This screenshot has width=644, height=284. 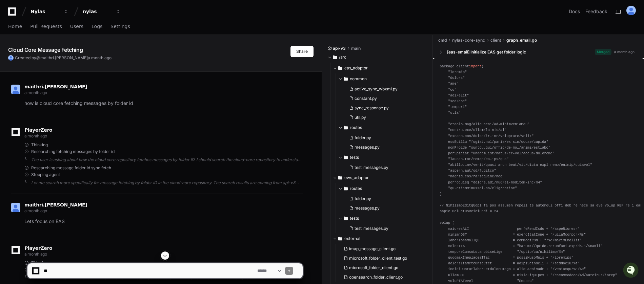 I want to click on a: Settings, so click(x=120, y=27).